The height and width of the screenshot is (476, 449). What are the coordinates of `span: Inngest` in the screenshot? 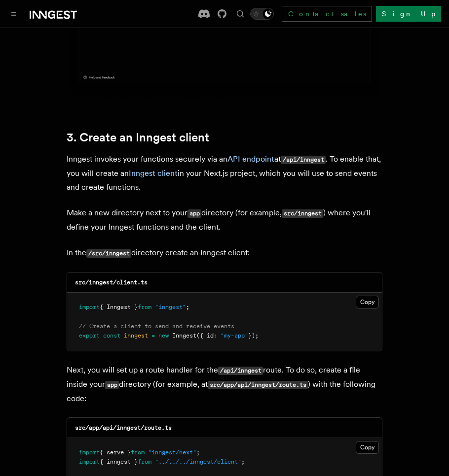 It's located at (184, 336).